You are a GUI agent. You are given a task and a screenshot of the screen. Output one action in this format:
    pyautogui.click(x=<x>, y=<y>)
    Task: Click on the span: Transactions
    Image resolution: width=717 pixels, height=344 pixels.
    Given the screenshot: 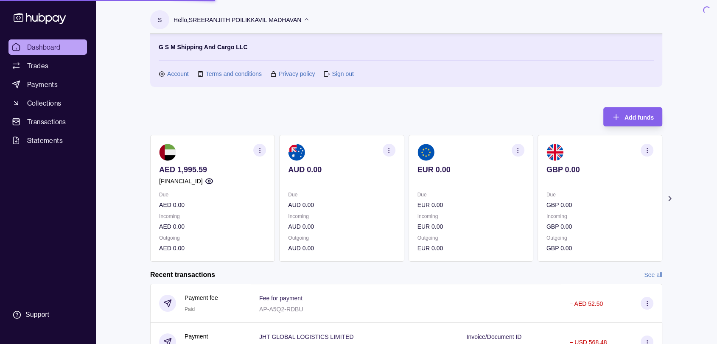 What is the action you would take?
    pyautogui.click(x=47, y=122)
    